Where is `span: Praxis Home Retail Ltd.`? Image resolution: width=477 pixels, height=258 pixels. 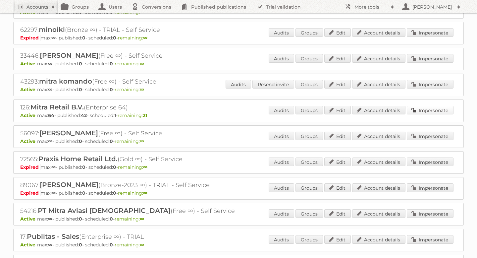 span: Praxis Home Retail Ltd. is located at coordinates (78, 159).